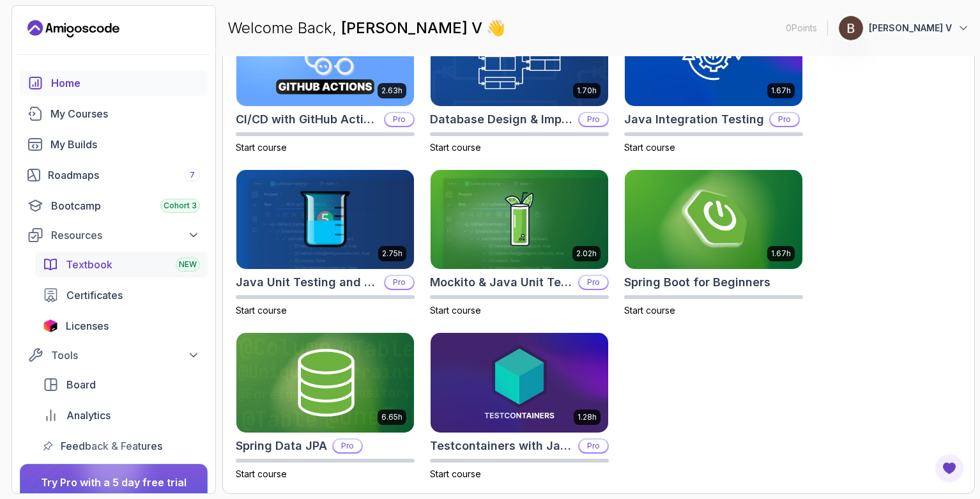 The image size is (980, 499). What do you see at coordinates (89, 264) in the screenshot?
I see `span: Textbook` at bounding box center [89, 264].